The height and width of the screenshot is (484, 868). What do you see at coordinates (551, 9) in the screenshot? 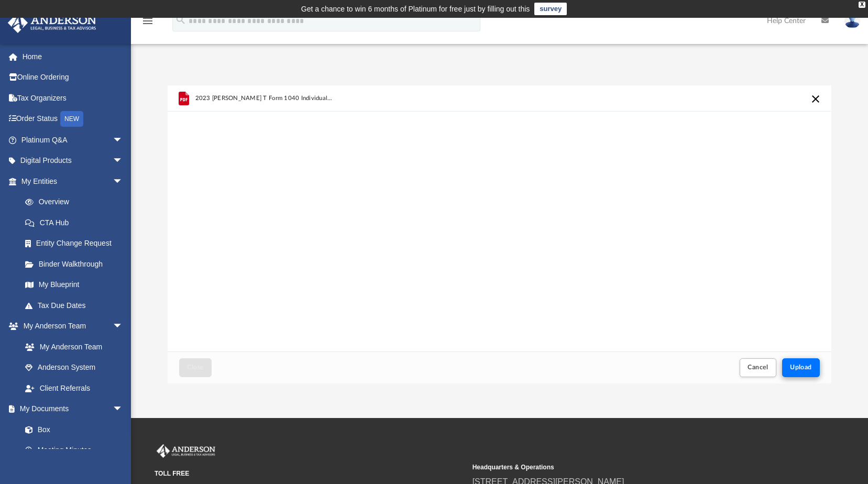
I see `a: survey` at bounding box center [551, 9].